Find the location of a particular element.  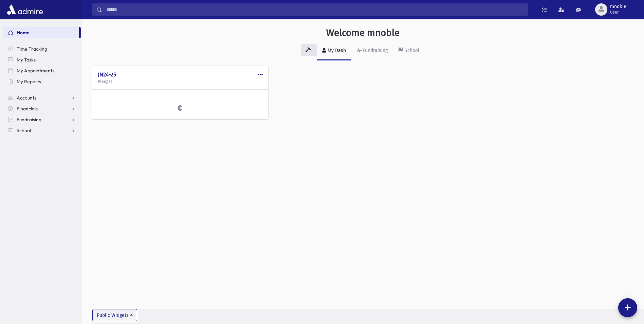

img: AdmirePro is located at coordinates (25, 9).